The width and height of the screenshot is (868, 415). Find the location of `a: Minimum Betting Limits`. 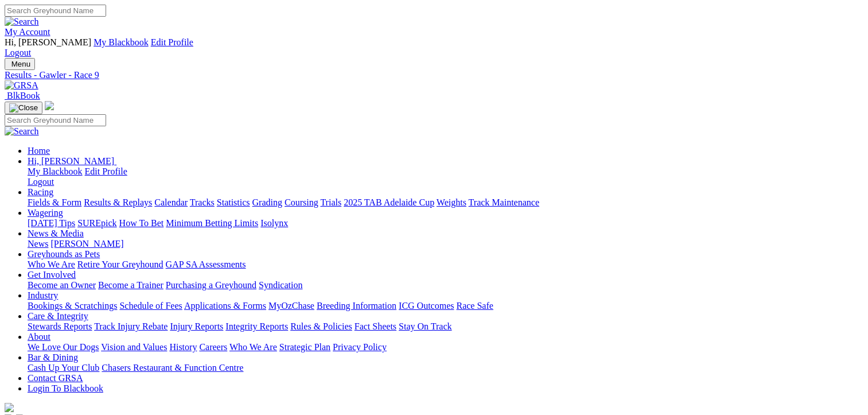

a: Minimum Betting Limits is located at coordinates (212, 223).